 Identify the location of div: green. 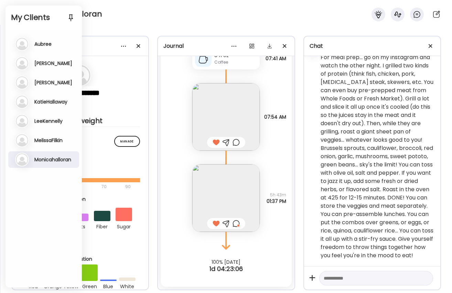
(89, 286).